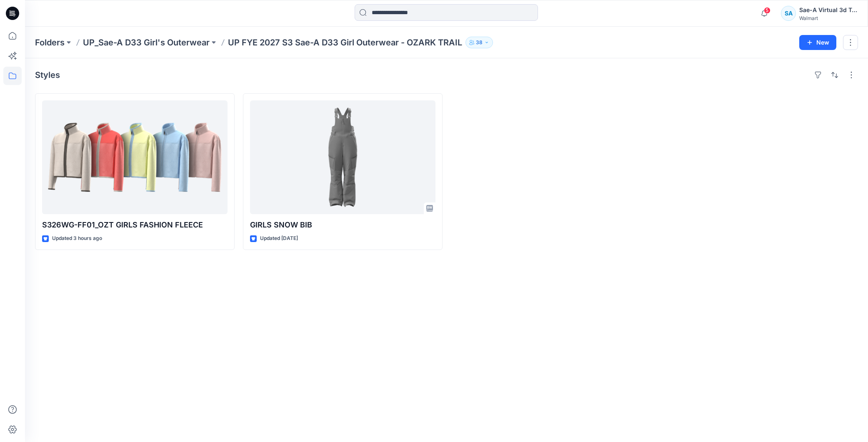  I want to click on p: Updated 3 hours ago, so click(77, 238).